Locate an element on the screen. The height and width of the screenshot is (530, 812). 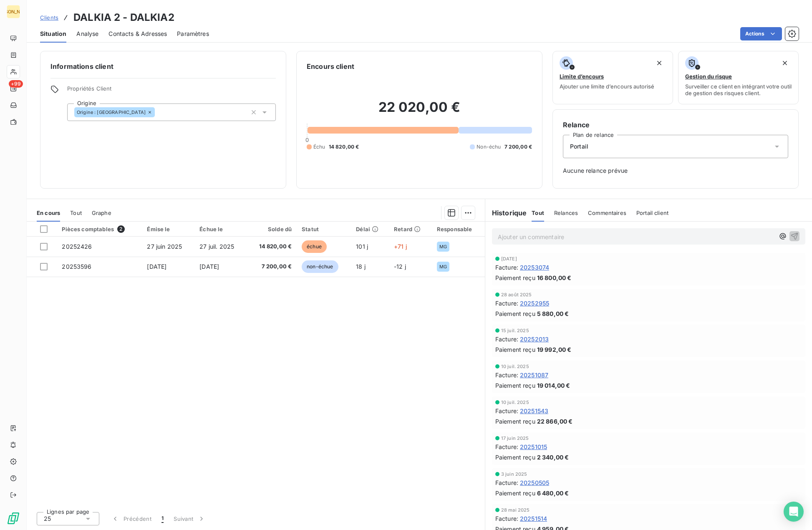
span: 18 j is located at coordinates (361, 266).